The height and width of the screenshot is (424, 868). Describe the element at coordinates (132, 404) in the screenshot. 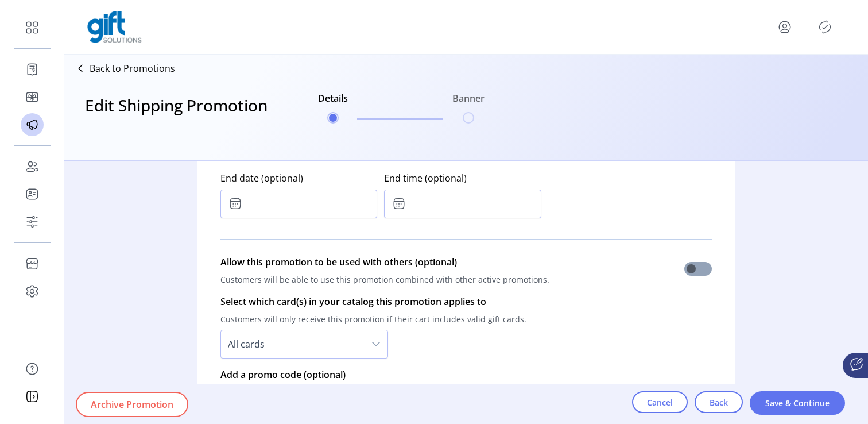

I see `span: Archive Promotion` at that location.